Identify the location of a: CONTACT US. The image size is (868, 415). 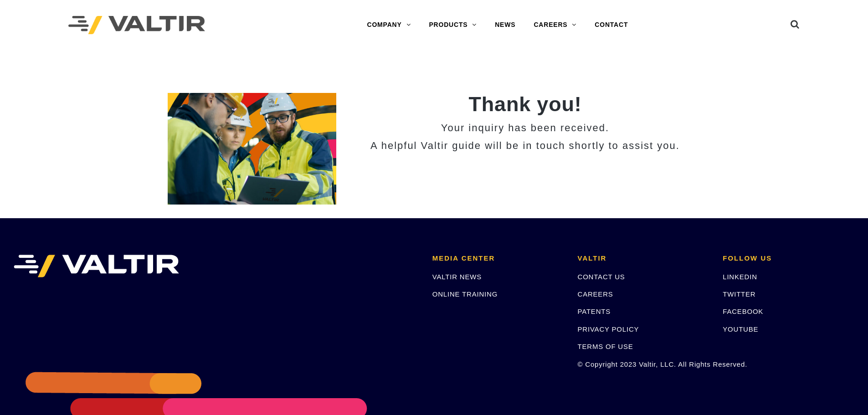
(601, 277).